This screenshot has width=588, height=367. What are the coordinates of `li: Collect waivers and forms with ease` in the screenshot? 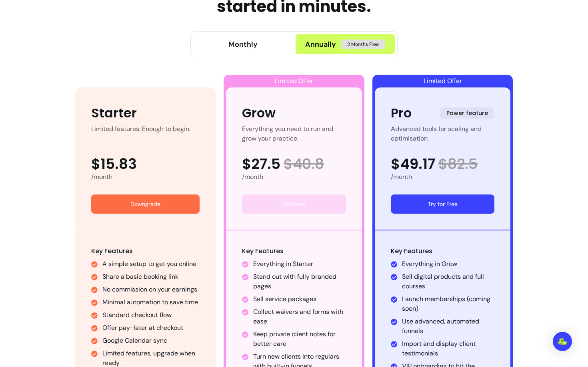 It's located at (300, 317).